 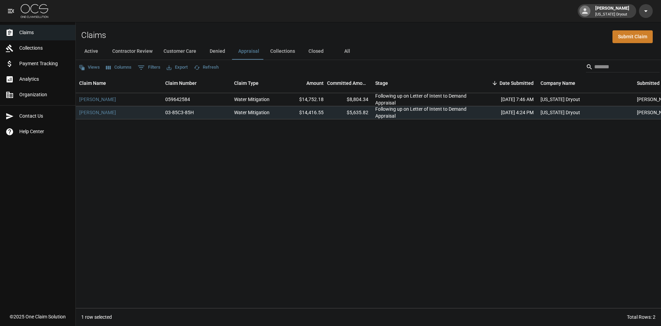 I want to click on button: Refresh, so click(x=206, y=67).